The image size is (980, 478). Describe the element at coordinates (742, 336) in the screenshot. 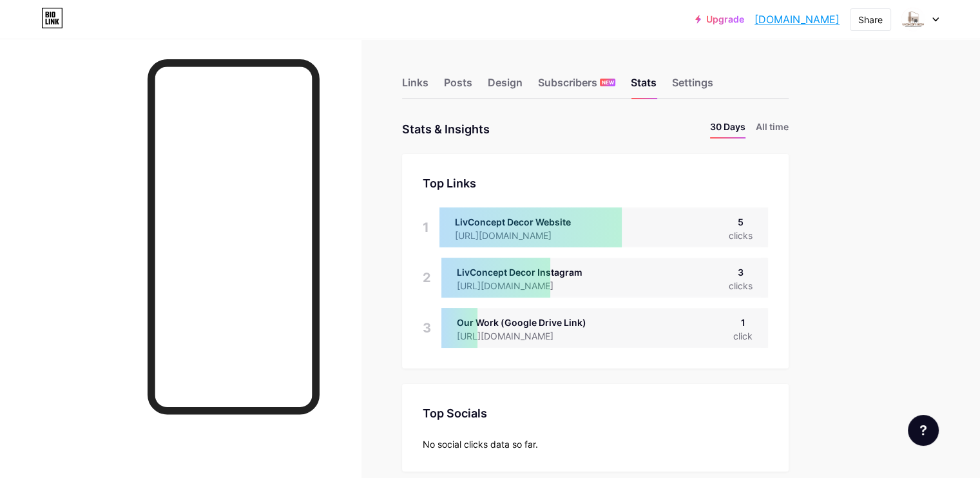

I see `div: click` at that location.